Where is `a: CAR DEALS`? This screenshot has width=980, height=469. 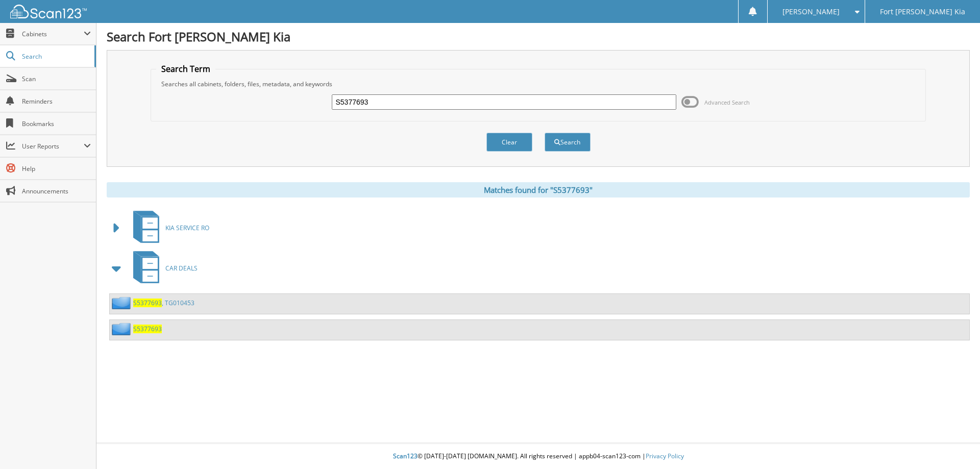
a: CAR DEALS is located at coordinates (162, 268).